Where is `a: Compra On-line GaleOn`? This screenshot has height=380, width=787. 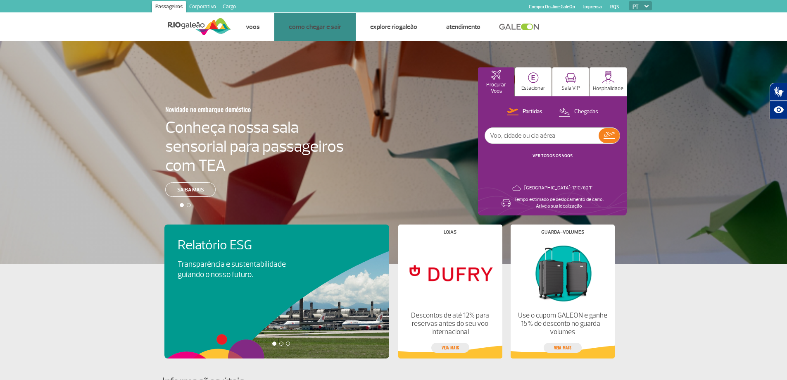 a: Compra On-line GaleOn is located at coordinates (552, 7).